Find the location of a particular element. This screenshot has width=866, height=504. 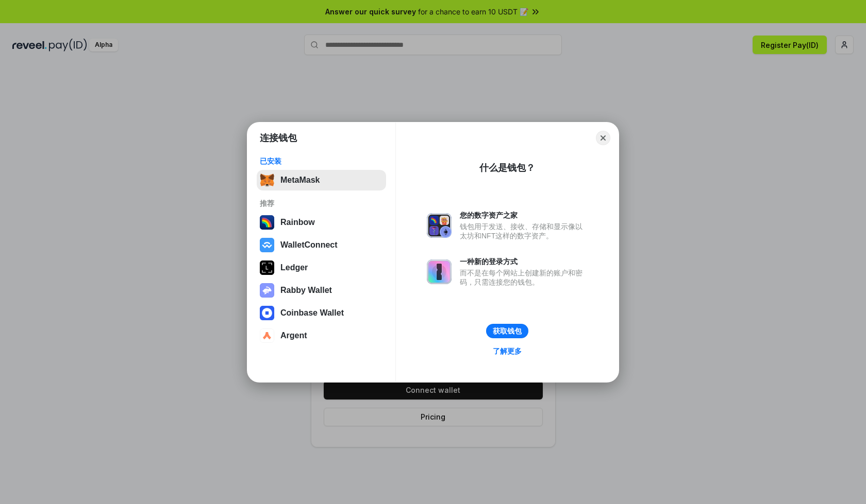

img: svg+xml,%3Csvg%20width%3D%22120%22%20height%3D%22120%22%20viewBox%3D%220%200%20120%20120%22%20fil... is located at coordinates (267, 223).